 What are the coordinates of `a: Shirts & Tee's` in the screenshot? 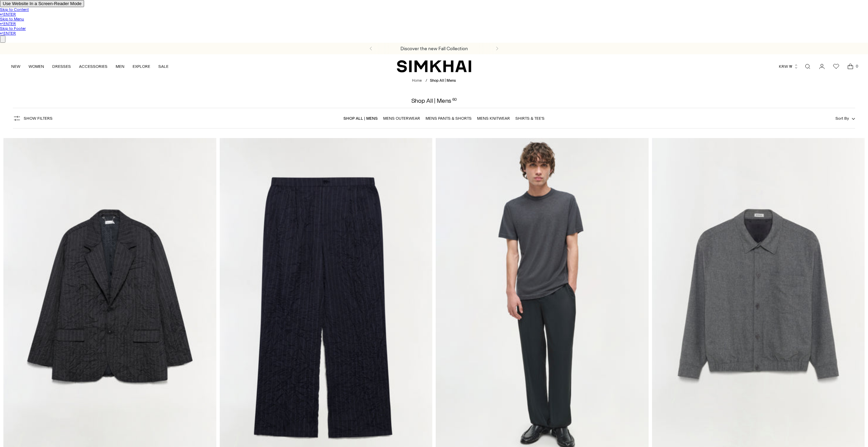 It's located at (531, 118).